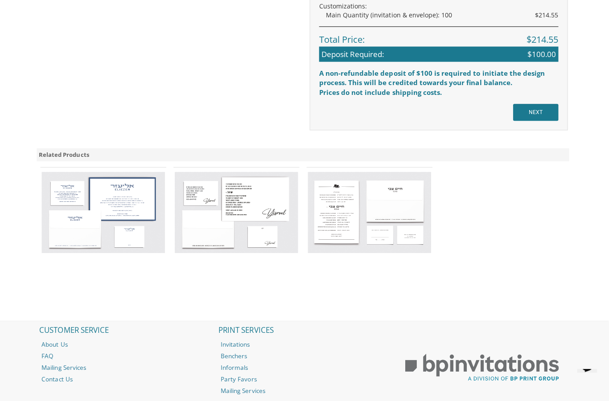 The image size is (609, 401). What do you see at coordinates (439, 54) in the screenshot?
I see `div: Deposit Required:` at bounding box center [439, 54].